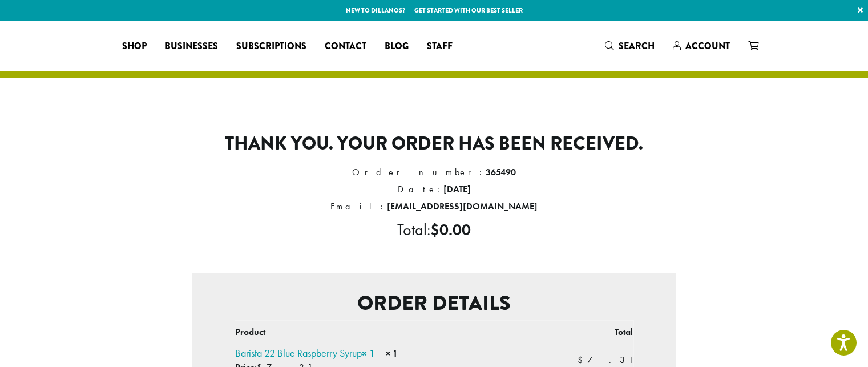 This screenshot has height=367, width=868. What do you see at coordinates (440, 46) in the screenshot?
I see `a: Staff` at bounding box center [440, 46].